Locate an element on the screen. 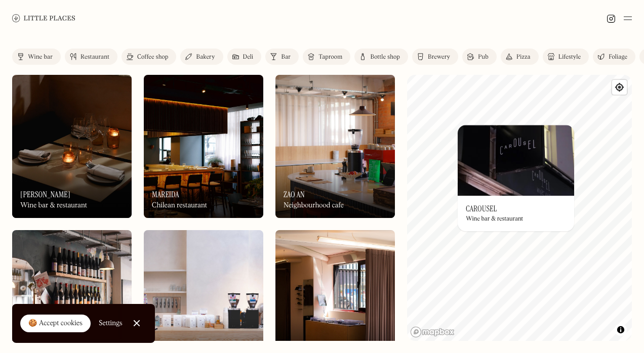 Image resolution: width=644 pixels, height=353 pixels. button: Find my location is located at coordinates (619, 87).